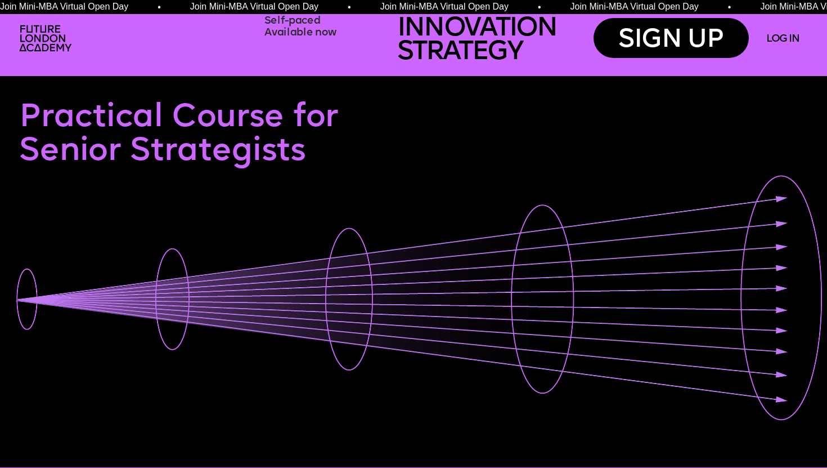  I want to click on span: Available now, so click(300, 33).